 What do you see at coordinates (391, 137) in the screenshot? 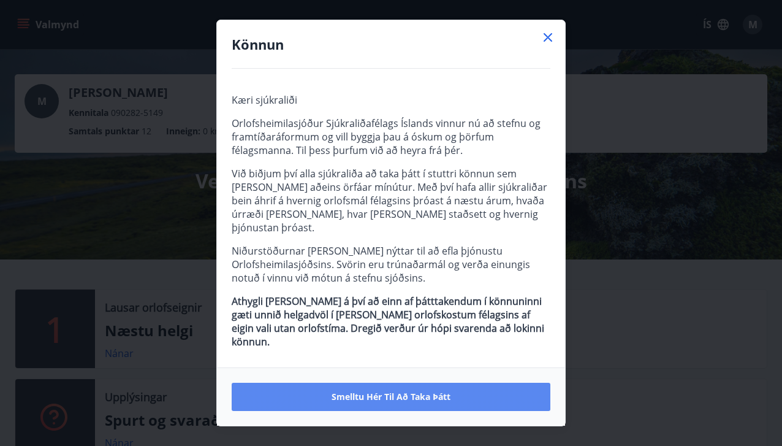
I see `p: Orlofsheimilasjóður Sjúkraliðafélags Íslands vinnur nú að stefnu og framtíðaráformum og vill bygg...` at bounding box center [391, 137].